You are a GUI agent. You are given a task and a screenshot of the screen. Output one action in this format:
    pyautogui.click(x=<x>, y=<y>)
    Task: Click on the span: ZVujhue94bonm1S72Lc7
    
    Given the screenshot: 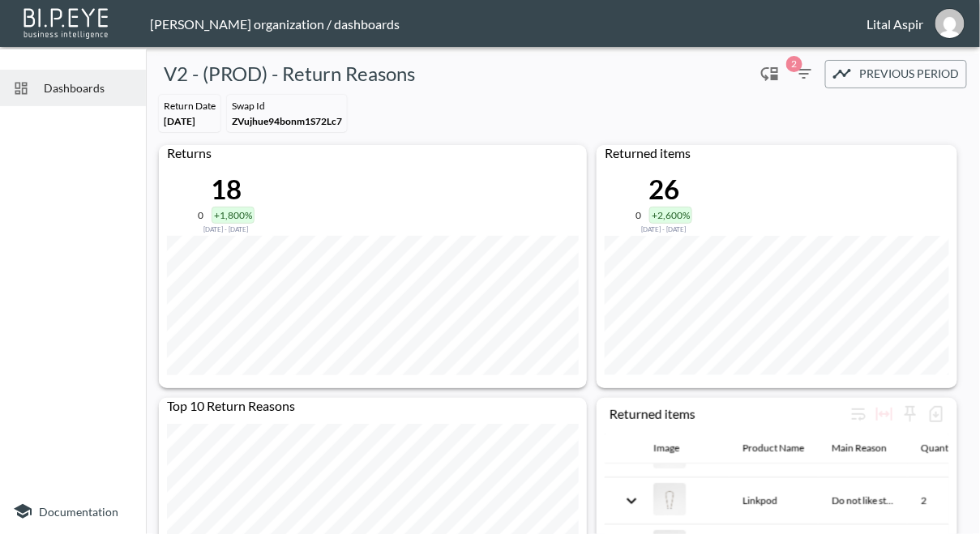 What is the action you would take?
    pyautogui.click(x=287, y=121)
    